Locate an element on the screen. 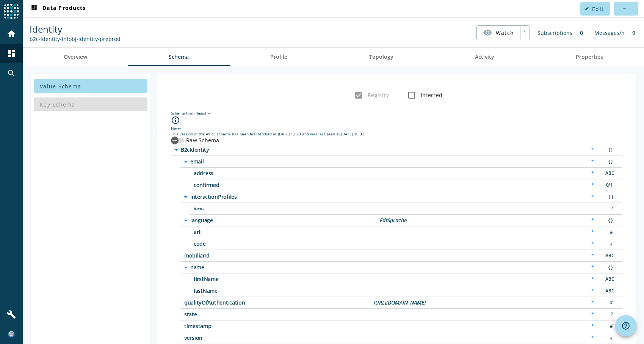 This screenshot has height=344, width=644. div: 9 is located at coordinates (634, 32).